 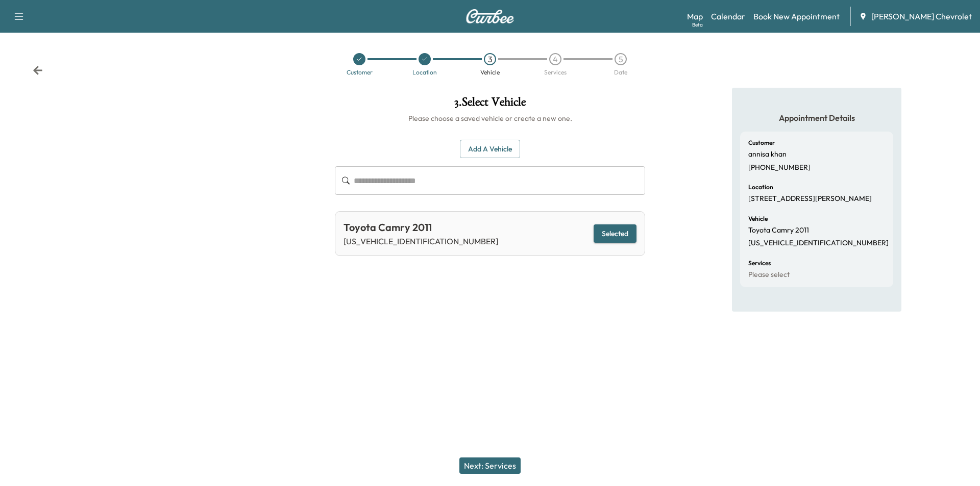 I want to click on div: Toyota Camry 2011, so click(x=420, y=227).